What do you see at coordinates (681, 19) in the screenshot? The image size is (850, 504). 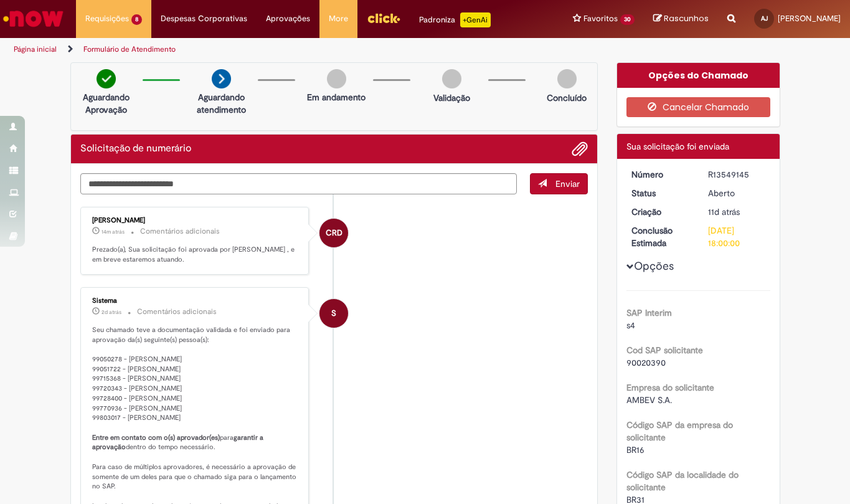 I see `a: Rascunhos` at bounding box center [681, 19].